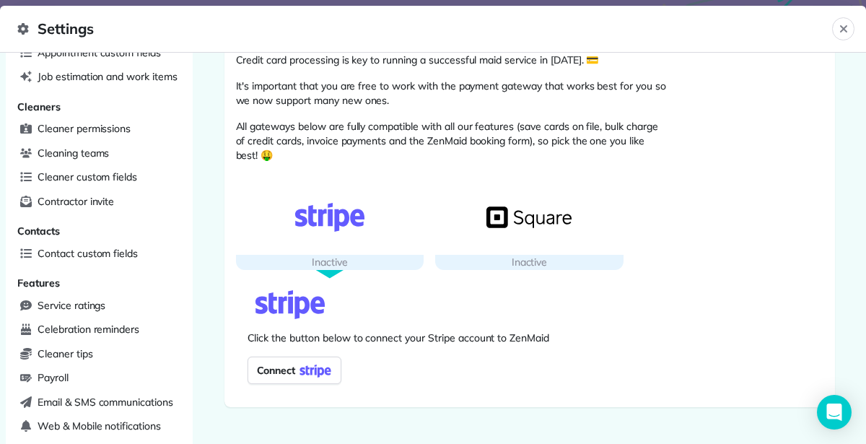 The width and height of the screenshot is (866, 444). What do you see at coordinates (105, 402) in the screenshot?
I see `span: Email & SMS communications` at bounding box center [105, 402].